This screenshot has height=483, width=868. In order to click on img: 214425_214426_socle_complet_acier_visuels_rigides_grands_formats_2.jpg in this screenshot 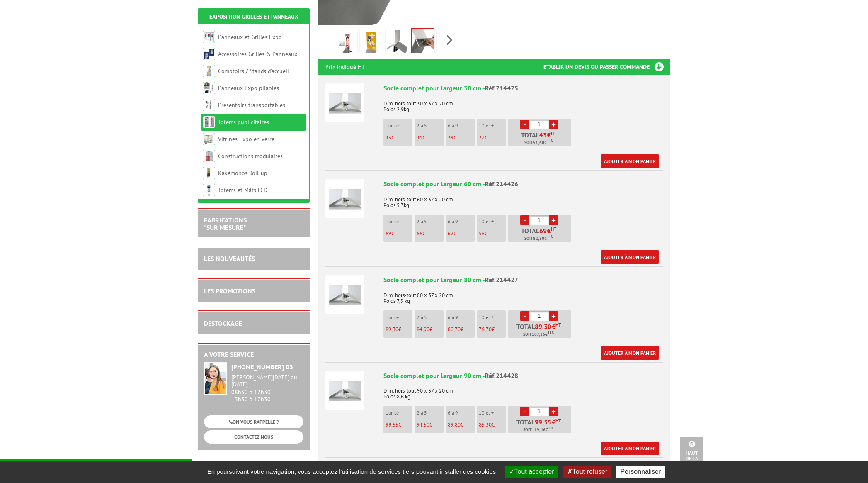, I will do `click(423, 42)`.